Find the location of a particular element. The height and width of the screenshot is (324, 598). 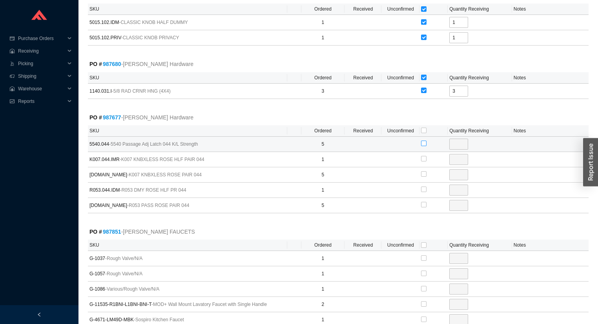

td: 2 is located at coordinates (323, 304).